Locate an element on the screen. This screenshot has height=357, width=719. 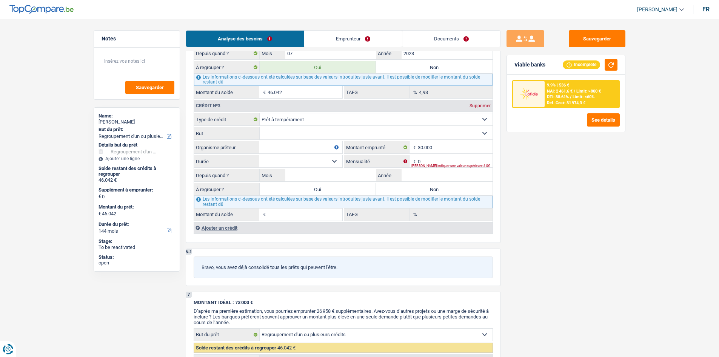
div: Ref. Cost: 31 974,3 € is located at coordinates (566, 103).